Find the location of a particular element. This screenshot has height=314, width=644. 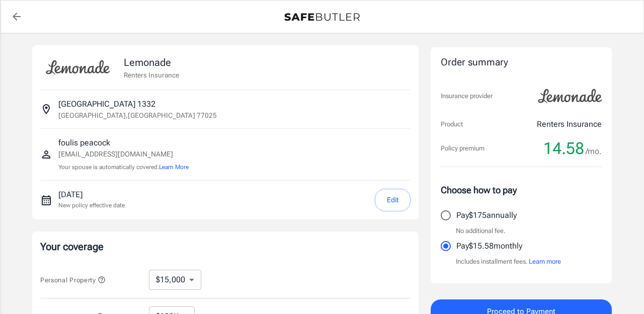

a: back to quotes is located at coordinates (17, 17).